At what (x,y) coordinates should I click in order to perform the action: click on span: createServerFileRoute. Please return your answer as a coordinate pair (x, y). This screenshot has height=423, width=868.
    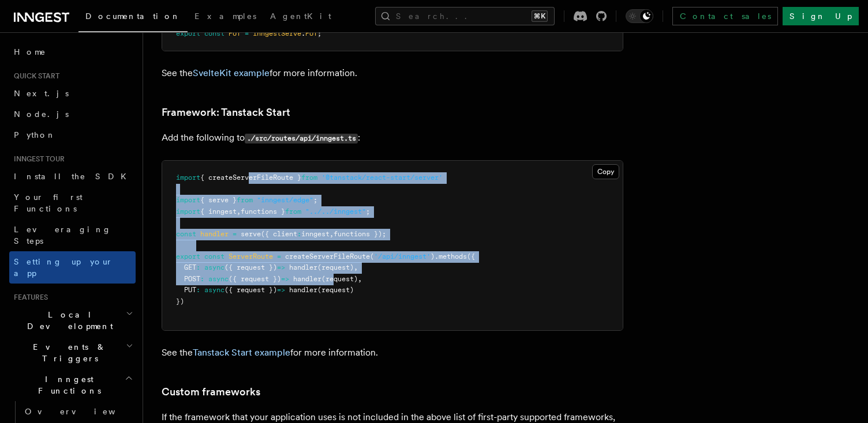
    Looking at the image, I should click on (327, 256).